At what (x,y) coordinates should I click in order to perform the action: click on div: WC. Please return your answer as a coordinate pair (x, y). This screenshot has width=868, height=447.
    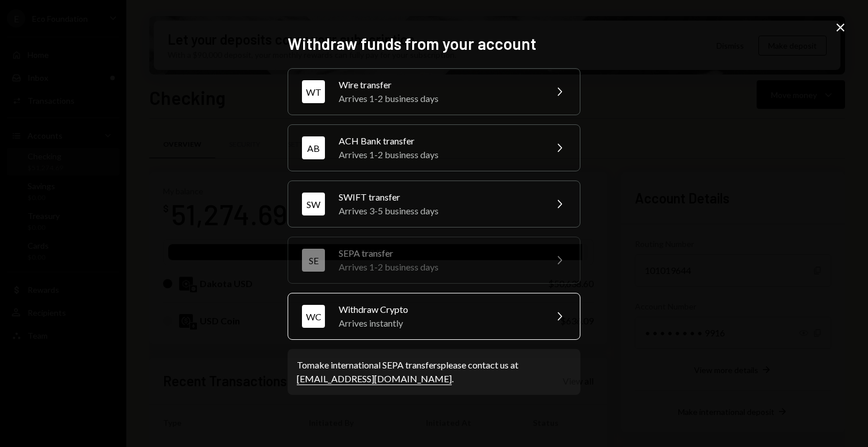
    Looking at the image, I should click on (313, 317).